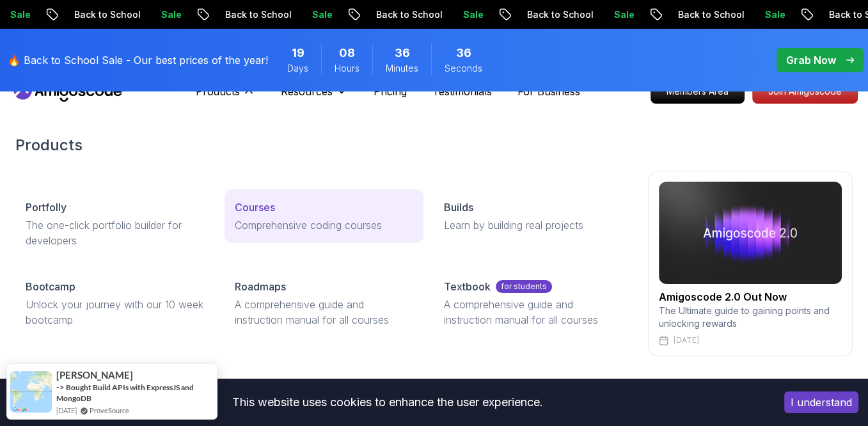 The image size is (868, 426). I want to click on a: Bought Build APIs with ExpressJS and MongoDB, so click(124, 392).